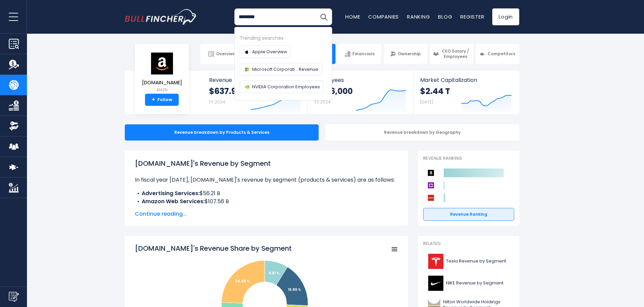  I want to click on a: NVIDIA Corporation Employees, so click(282, 87).